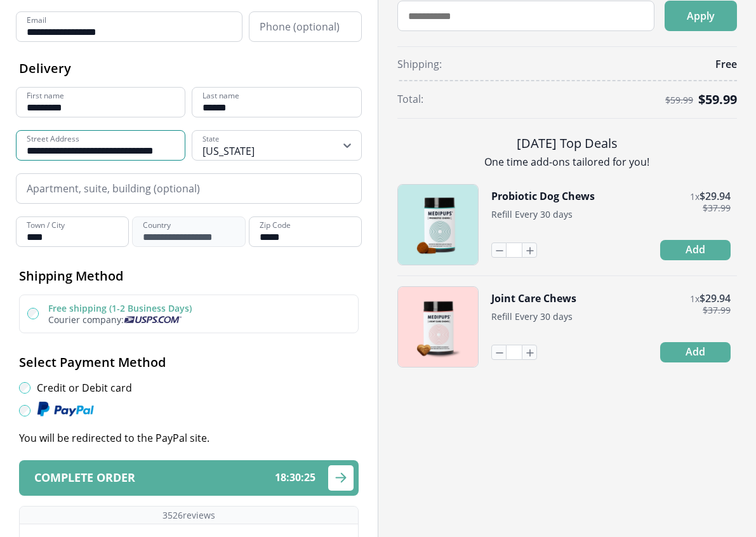 The image size is (756, 537). I want to click on h2: Select Payment Method, so click(189, 362).